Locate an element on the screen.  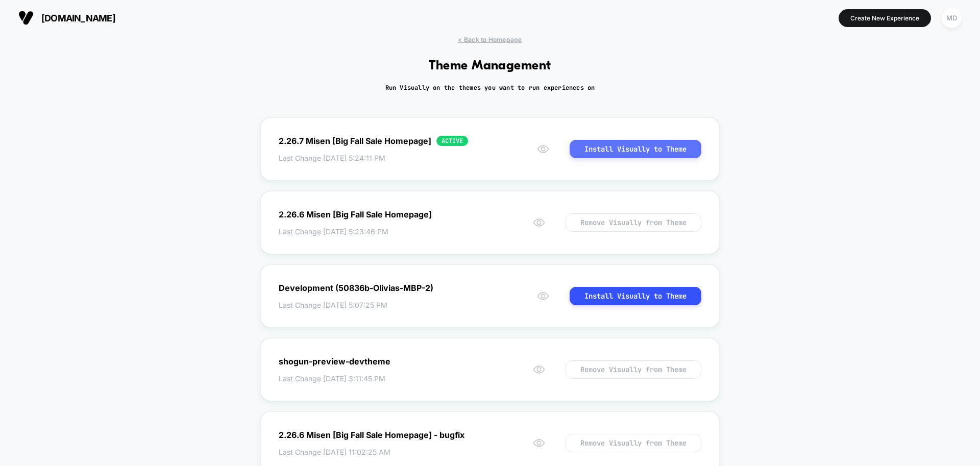
div: ACTIVE is located at coordinates (452, 141).